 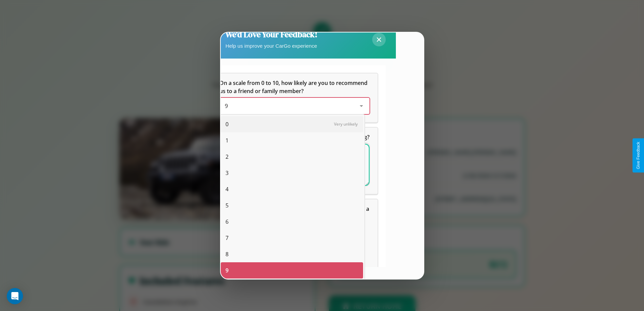 I want to click on span: 6, so click(x=226, y=222).